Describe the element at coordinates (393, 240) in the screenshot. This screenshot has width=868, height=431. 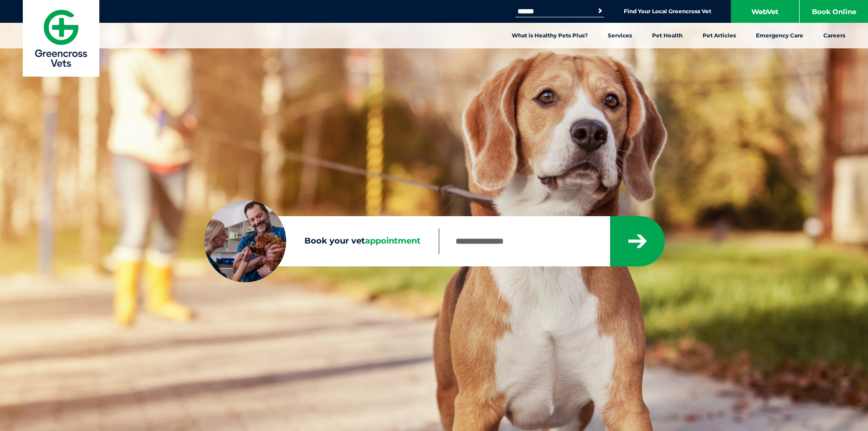
I see `span: appointment` at that location.